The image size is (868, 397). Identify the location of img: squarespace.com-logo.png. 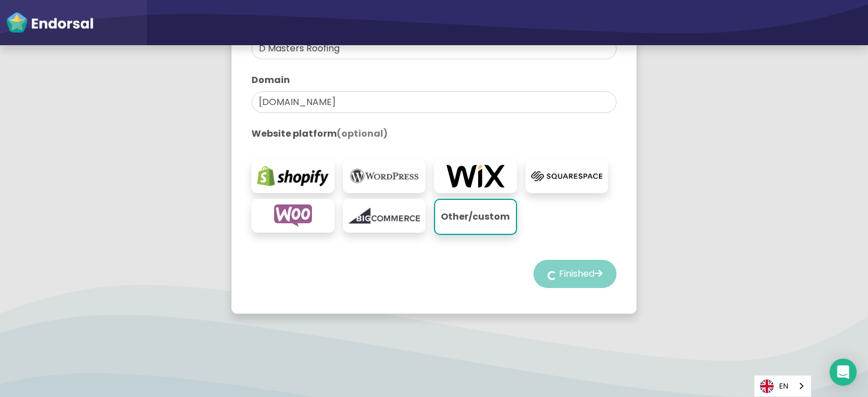
(567, 176).